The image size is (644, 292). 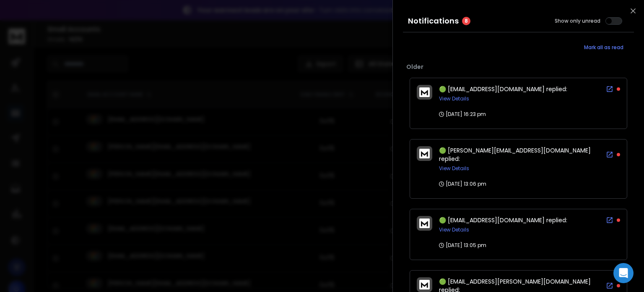 What do you see at coordinates (623, 273) in the screenshot?
I see `div: Open Intercom Messenger` at bounding box center [623, 273].